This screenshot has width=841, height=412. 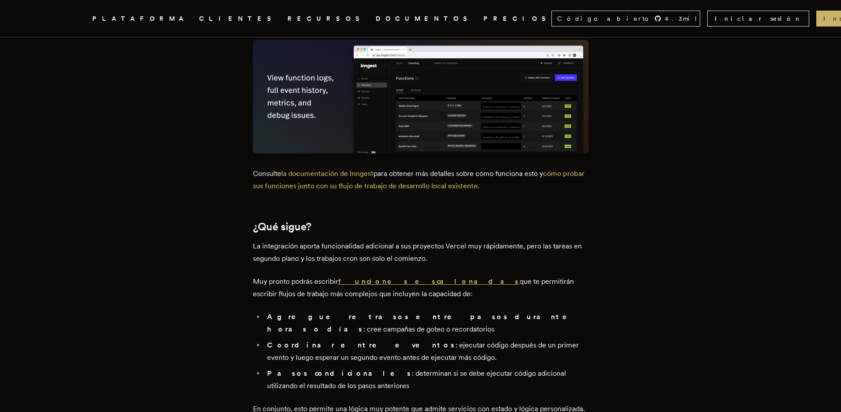 What do you see at coordinates (327, 173) in the screenshot?
I see `font: la documentación de Inngest` at bounding box center [327, 173].